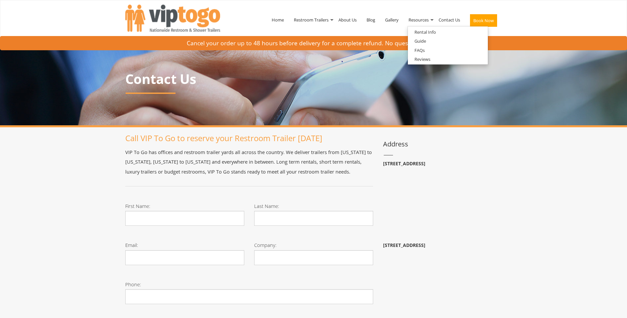  Describe the element at coordinates (371, 20) in the screenshot. I see `a: Blog` at that location.